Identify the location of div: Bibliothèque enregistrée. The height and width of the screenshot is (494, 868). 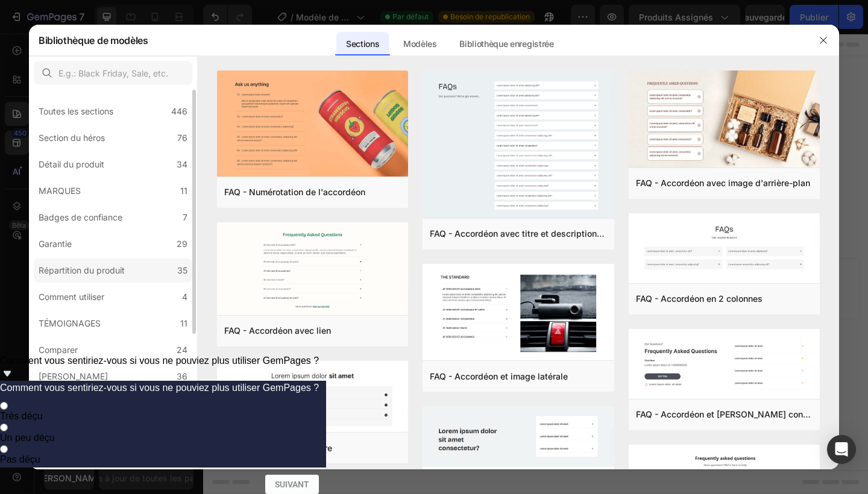
(506, 44).